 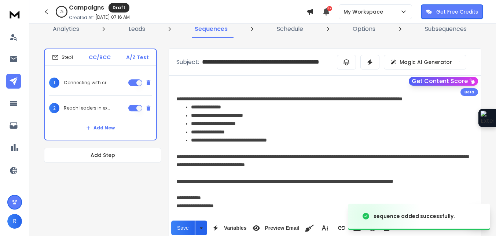 I want to click on p: My Workspace, so click(x=365, y=12).